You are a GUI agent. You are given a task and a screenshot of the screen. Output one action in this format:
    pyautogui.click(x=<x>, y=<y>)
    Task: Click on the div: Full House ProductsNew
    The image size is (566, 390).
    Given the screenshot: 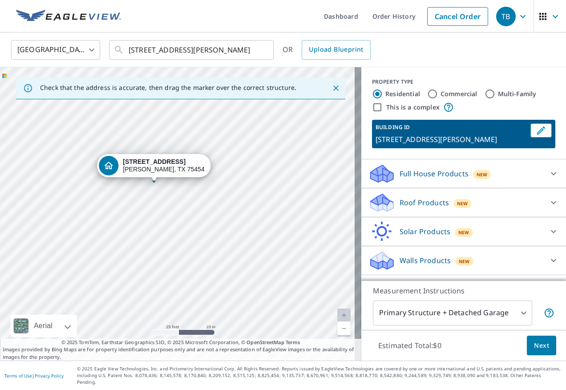 What is the action you would take?
    pyautogui.click(x=464, y=174)
    